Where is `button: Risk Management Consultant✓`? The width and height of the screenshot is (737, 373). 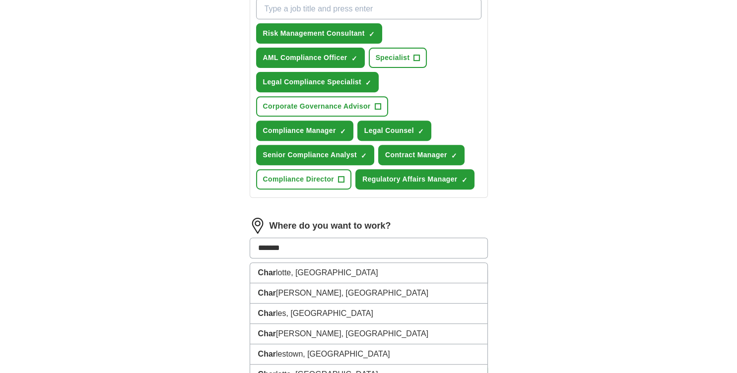 button: Risk Management Consultant✓ is located at coordinates (319, 33).